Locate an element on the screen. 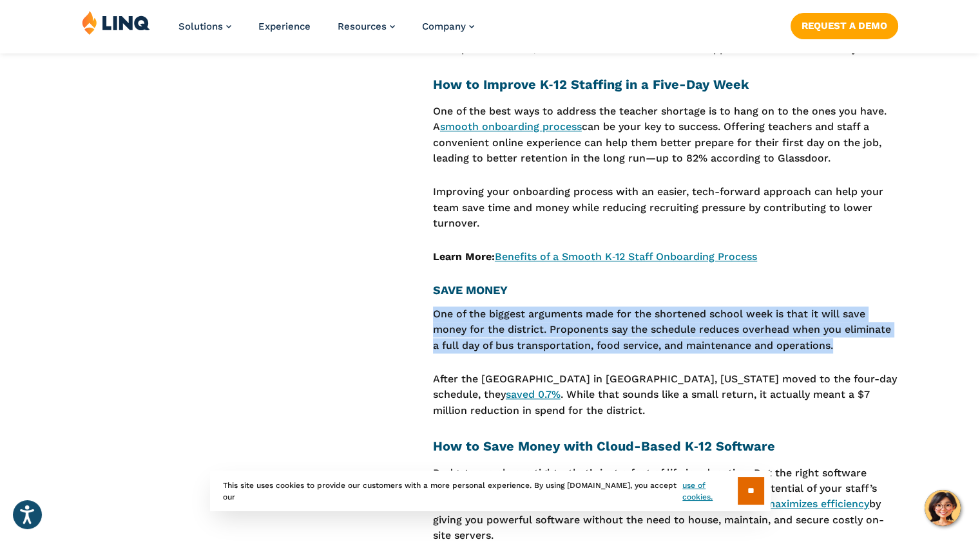 The image size is (980, 542). button: Hello, have a question? Let’s chat. is located at coordinates (942, 508).